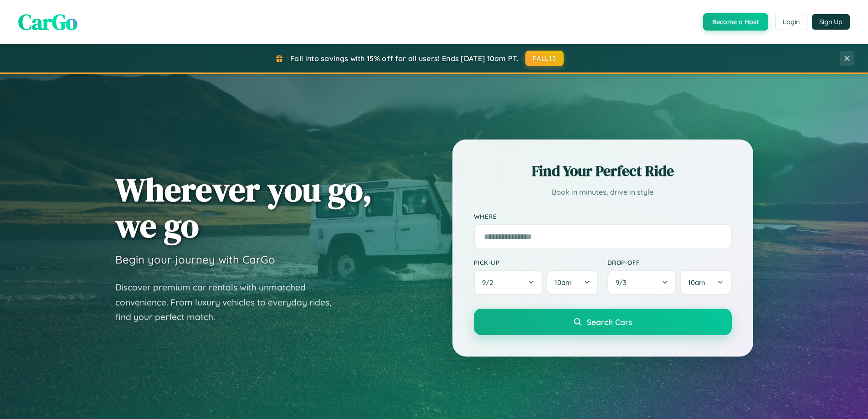  I want to click on button: Become a Host, so click(736, 22).